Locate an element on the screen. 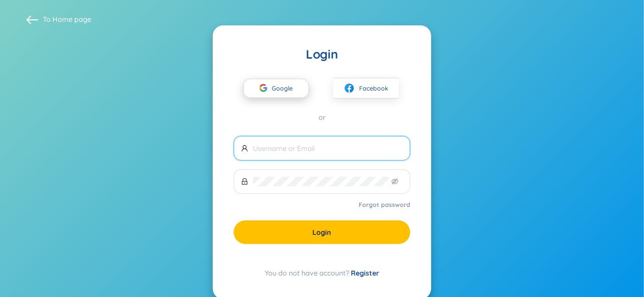 The width and height of the screenshot is (644, 297). span: lock is located at coordinates (244, 181).